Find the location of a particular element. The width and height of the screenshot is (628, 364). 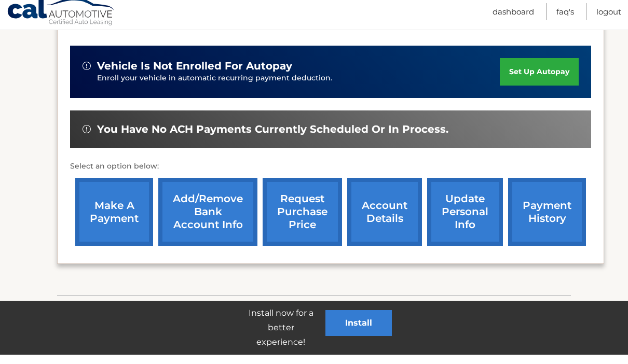

a: Dashboard is located at coordinates (513, 21).